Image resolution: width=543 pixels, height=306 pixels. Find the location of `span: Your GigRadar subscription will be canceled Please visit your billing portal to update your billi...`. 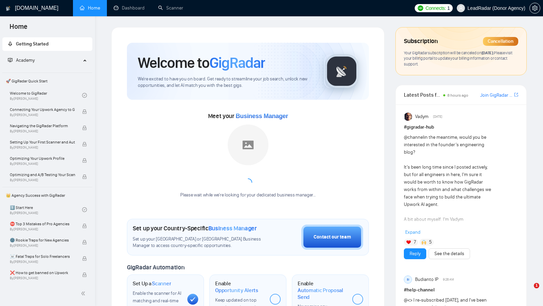

span: Your GigRadar subscription will be canceled Please visit your billing portal to update your billi... is located at coordinates (459, 58).